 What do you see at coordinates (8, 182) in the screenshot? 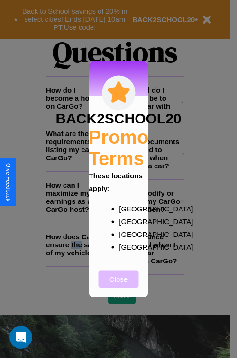
I see `div: Give Feedback` at bounding box center [8, 182].